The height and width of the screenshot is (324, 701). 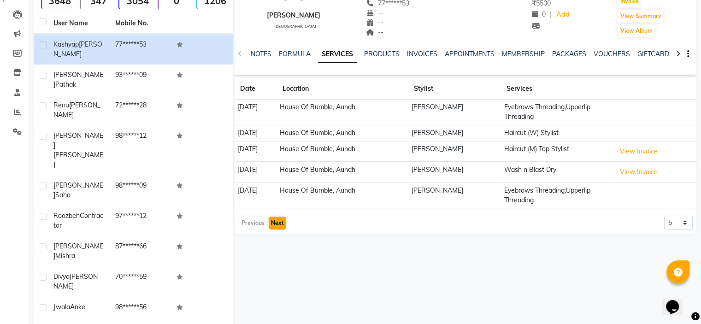 I want to click on span: Divya, so click(x=61, y=276).